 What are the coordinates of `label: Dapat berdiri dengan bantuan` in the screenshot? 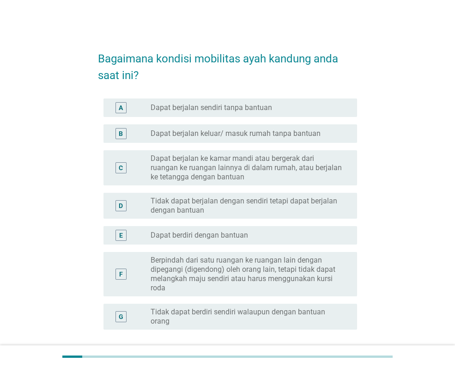 It's located at (199, 235).